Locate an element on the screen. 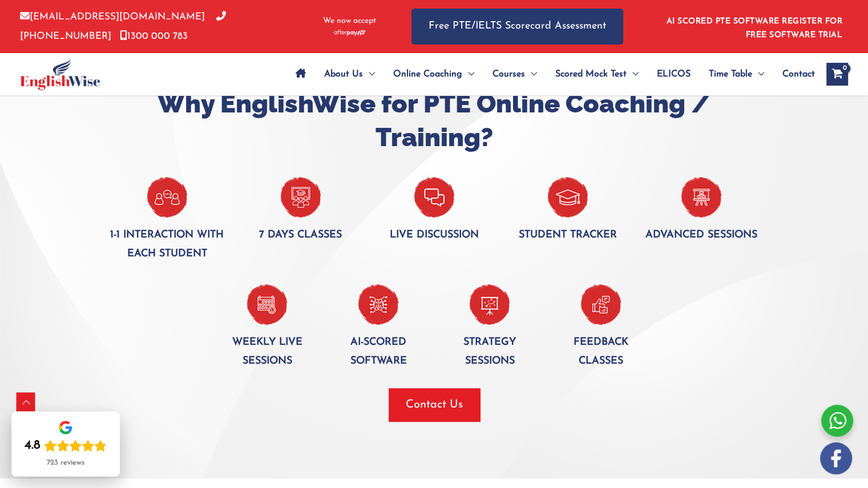  span: Courses is located at coordinates (509, 74).